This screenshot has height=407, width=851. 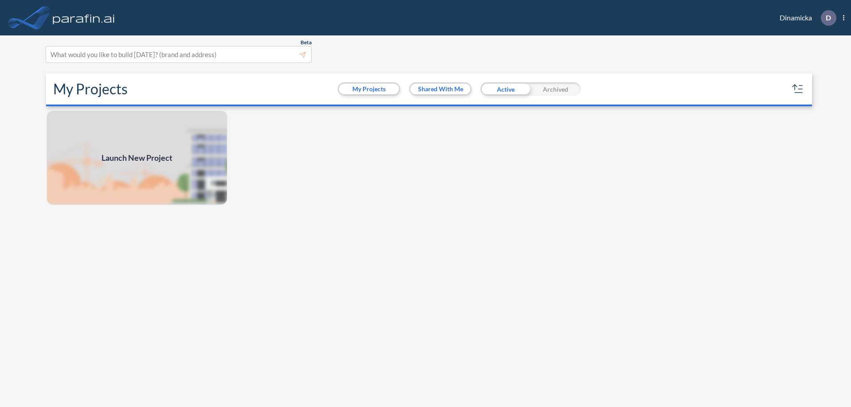 I want to click on div: Active, so click(x=505, y=89).